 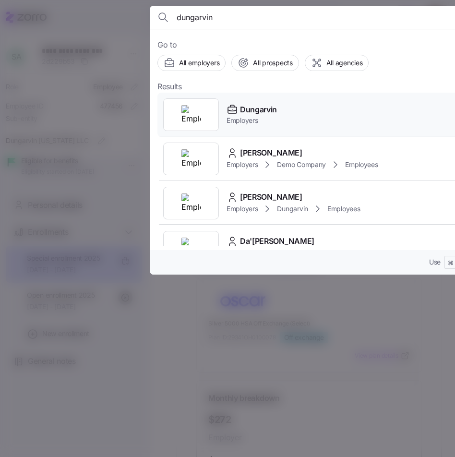 I want to click on button: All prospects, so click(x=265, y=63).